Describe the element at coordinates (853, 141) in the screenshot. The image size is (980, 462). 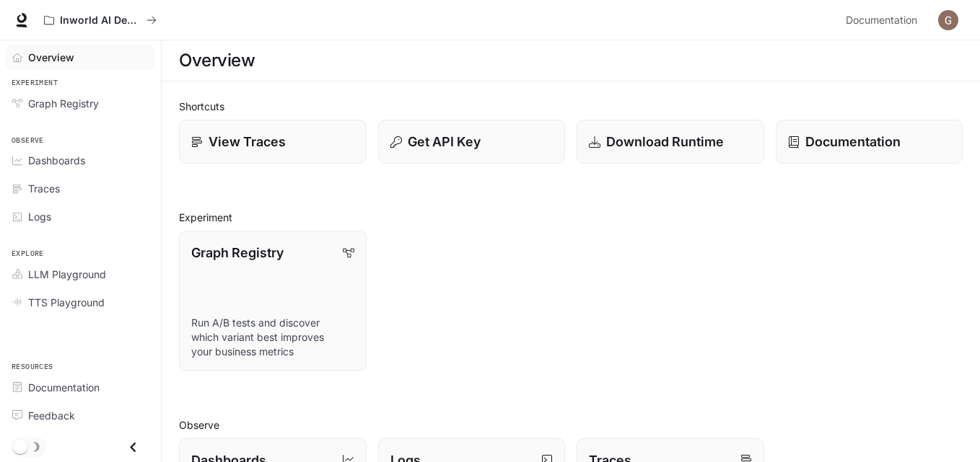
I see `p: Documentation` at that location.